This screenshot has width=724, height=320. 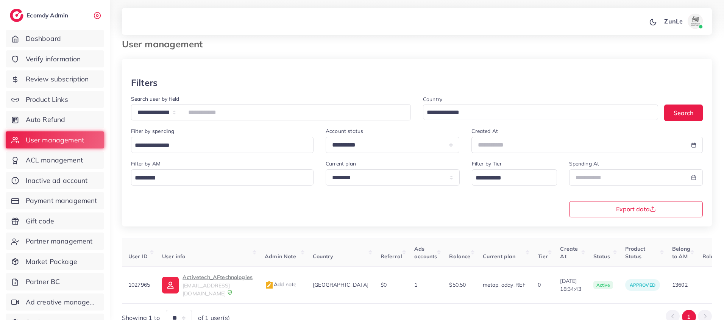 I want to click on span: Roles, so click(x=709, y=256).